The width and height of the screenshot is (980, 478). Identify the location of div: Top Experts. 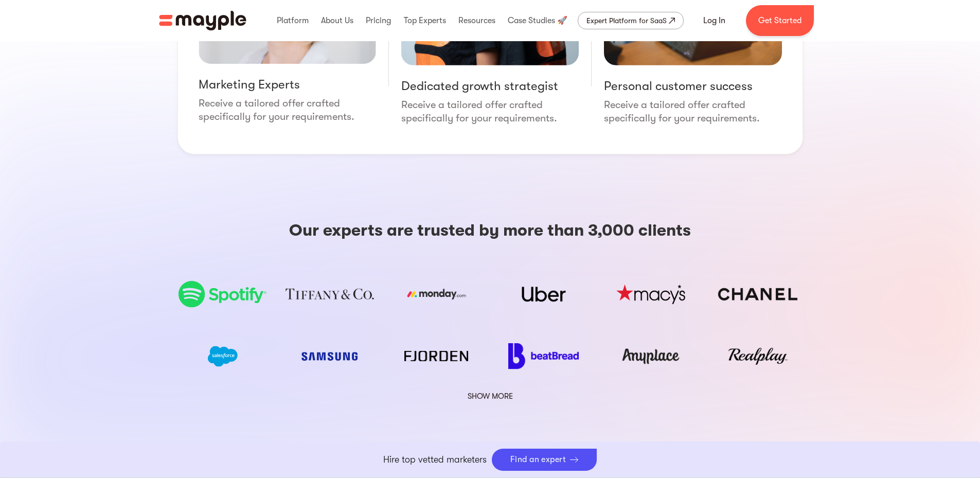
(425, 21).